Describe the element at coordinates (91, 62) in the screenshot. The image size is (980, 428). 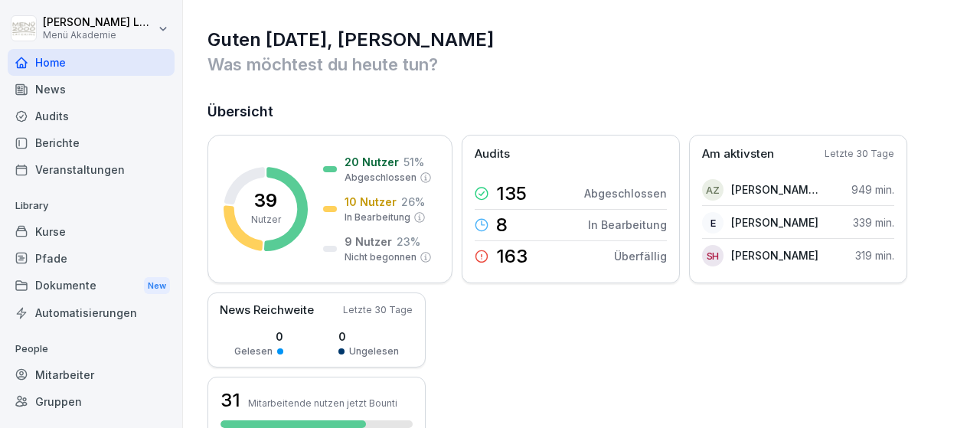
I see `a: Home` at that location.